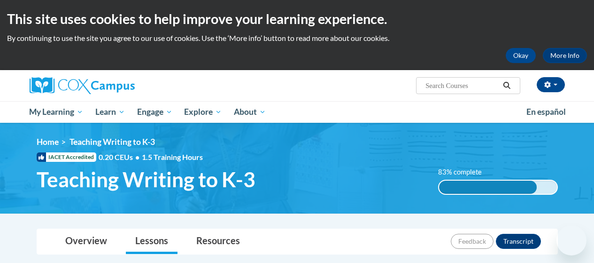 The width and height of the screenshot is (594, 263). What do you see at coordinates (565, 55) in the screenshot?
I see `a: More Info` at bounding box center [565, 55].